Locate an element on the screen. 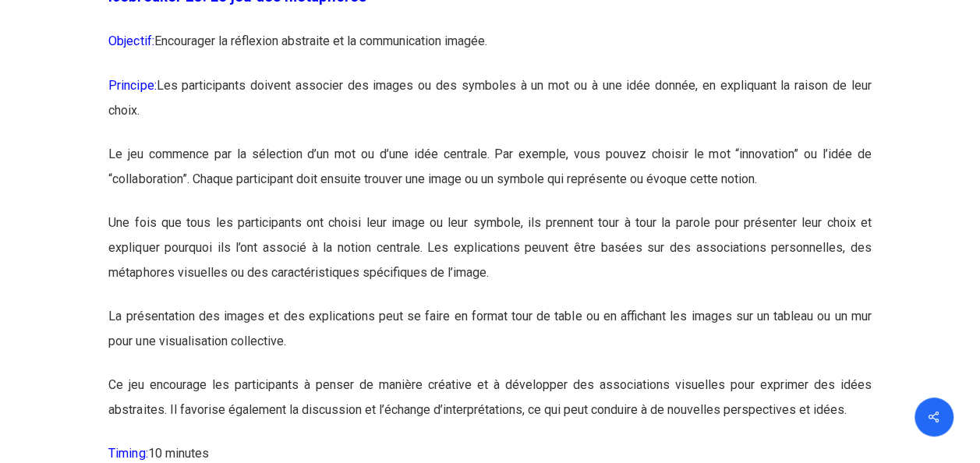 The height and width of the screenshot is (463, 980). p: Ce jeu encourage les participants à penser de manière créative et à développer des associations v... is located at coordinates (490, 406).